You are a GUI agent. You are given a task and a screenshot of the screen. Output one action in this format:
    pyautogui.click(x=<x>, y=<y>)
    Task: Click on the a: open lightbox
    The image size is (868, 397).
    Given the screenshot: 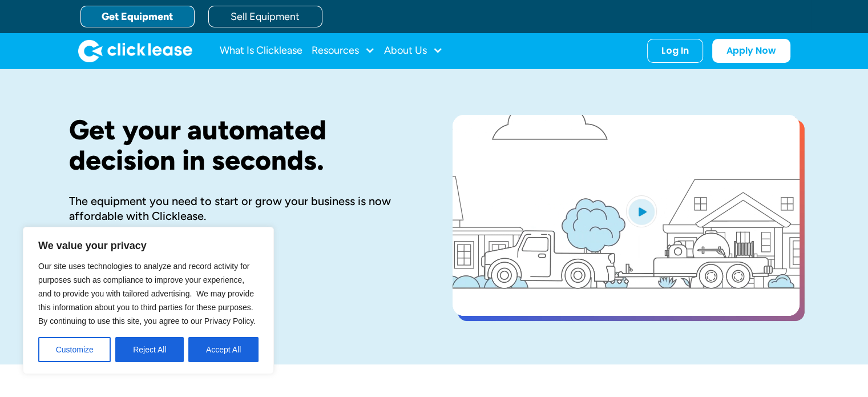 What is the action you would take?
    pyautogui.click(x=626, y=216)
    